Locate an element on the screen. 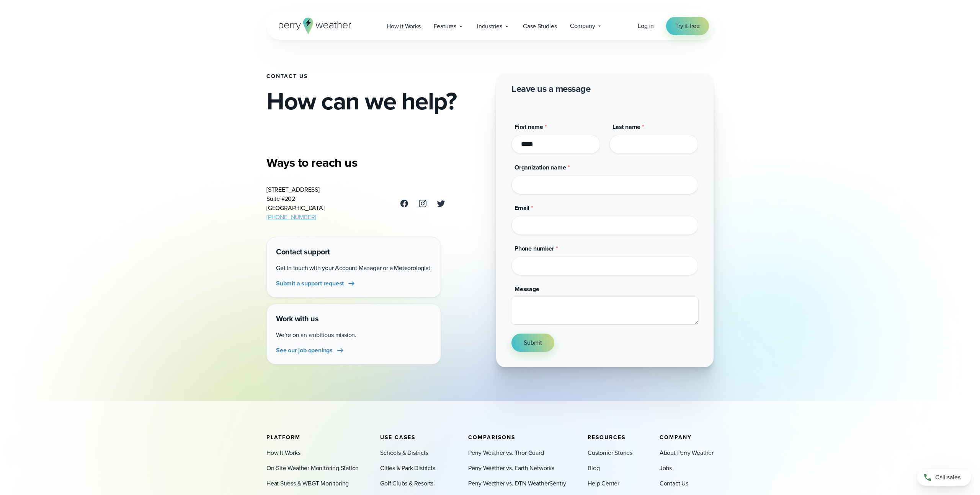 The height and width of the screenshot is (495, 980). a: Submit a support request is located at coordinates (316, 284).